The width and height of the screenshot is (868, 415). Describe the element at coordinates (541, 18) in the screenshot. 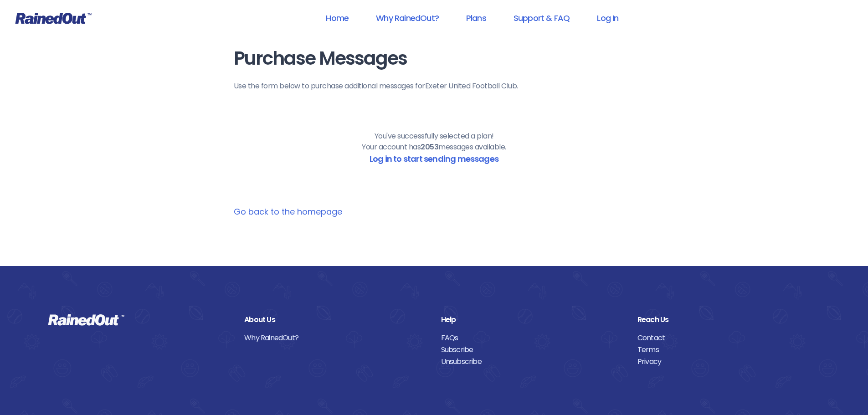

I see `a: Support & FAQ` at that location.